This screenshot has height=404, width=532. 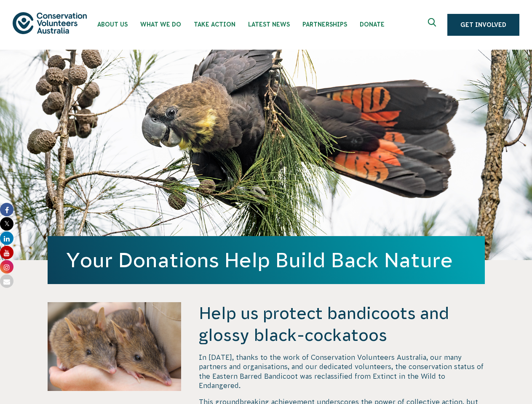 What do you see at coordinates (433, 25) in the screenshot?
I see `span: Expand search box` at bounding box center [433, 25].